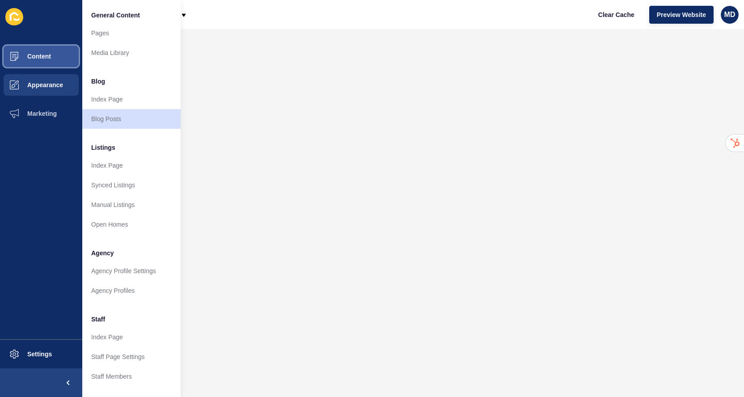 This screenshot has width=744, height=397. What do you see at coordinates (730, 15) in the screenshot?
I see `span: MD` at bounding box center [730, 15].